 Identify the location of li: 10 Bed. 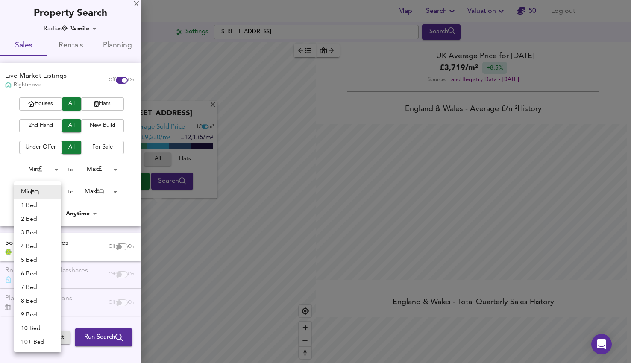
(38, 328).